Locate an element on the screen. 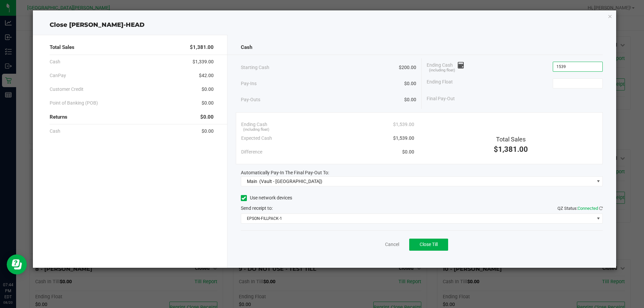  span: Customer Credit is located at coordinates (67, 89).